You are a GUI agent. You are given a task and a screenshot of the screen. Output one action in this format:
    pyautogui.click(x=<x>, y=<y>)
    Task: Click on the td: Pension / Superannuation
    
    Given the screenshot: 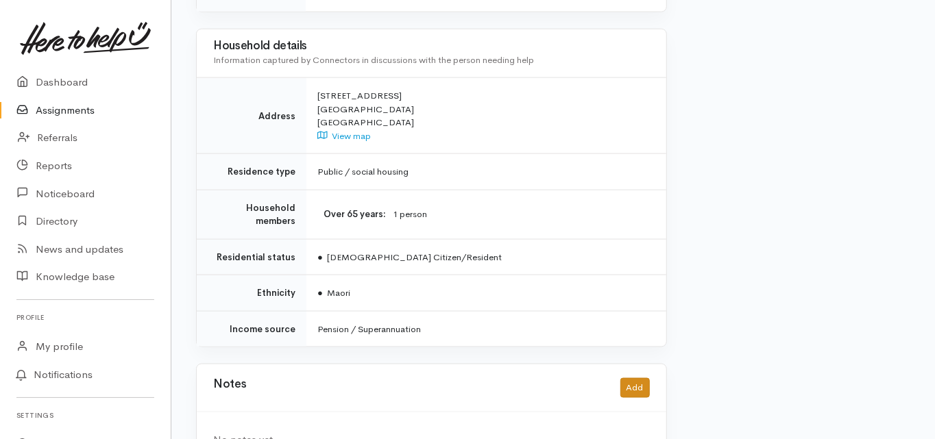 What is the action you would take?
    pyautogui.click(x=486, y=329)
    